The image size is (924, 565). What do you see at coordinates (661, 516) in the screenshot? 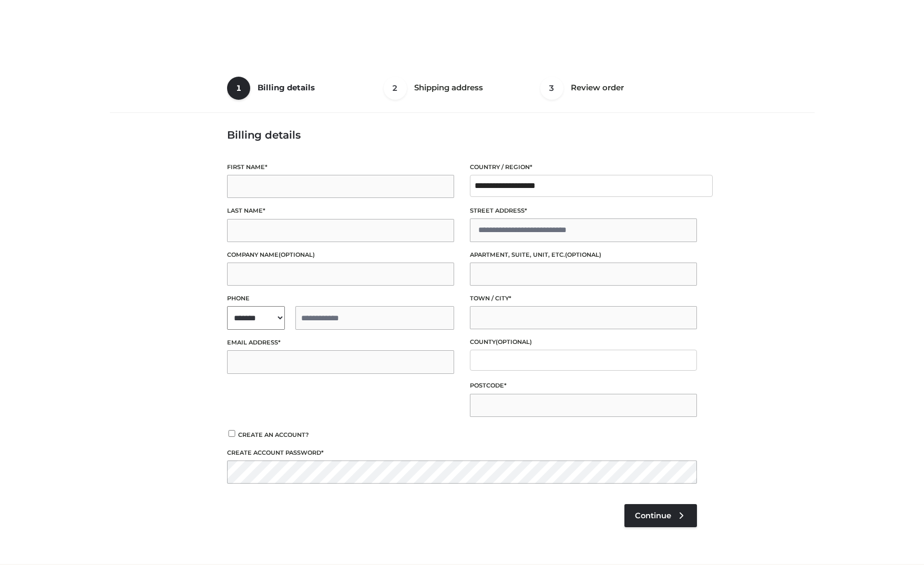
I see `a: Continue` at bounding box center [661, 516].